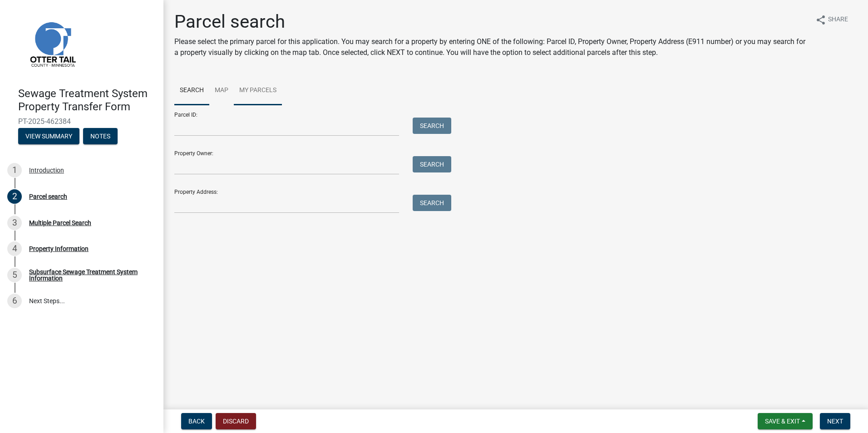  Describe the element at coordinates (14, 301) in the screenshot. I see `div: 6` at that location.